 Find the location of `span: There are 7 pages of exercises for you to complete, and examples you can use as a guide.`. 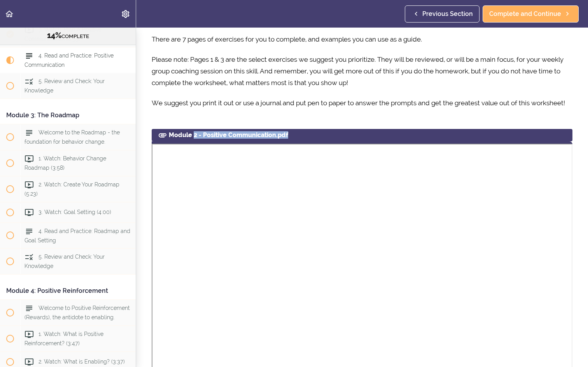

span: There are 7 pages of exercises for you to complete, and examples you can use as a guide. is located at coordinates (286, 39).